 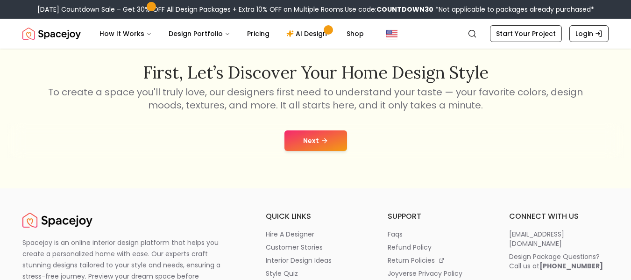 I want to click on a: customer stories, so click(x=315, y=247).